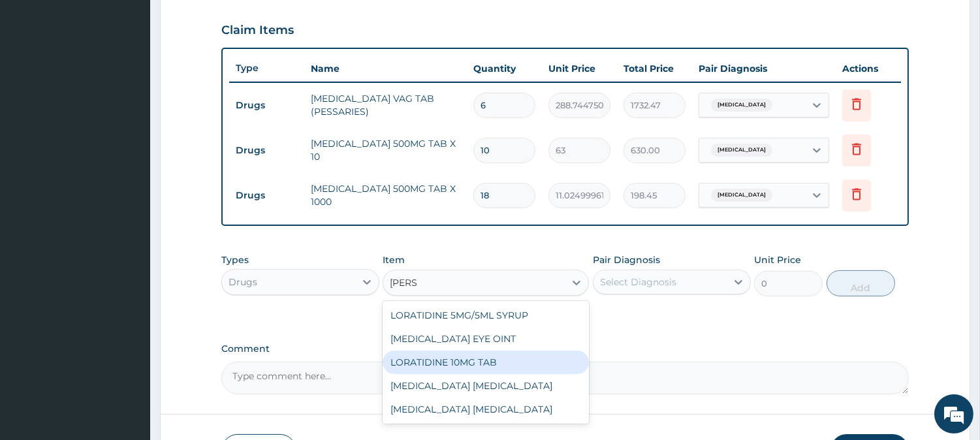  Describe the element at coordinates (128, 201) in the screenshot. I see `span: We're online!` at that location.